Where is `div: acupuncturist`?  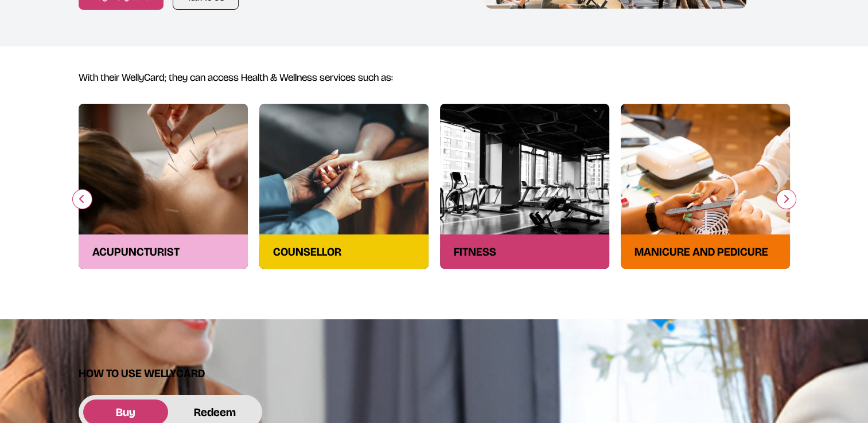 div: acupuncturist is located at coordinates (163, 252).